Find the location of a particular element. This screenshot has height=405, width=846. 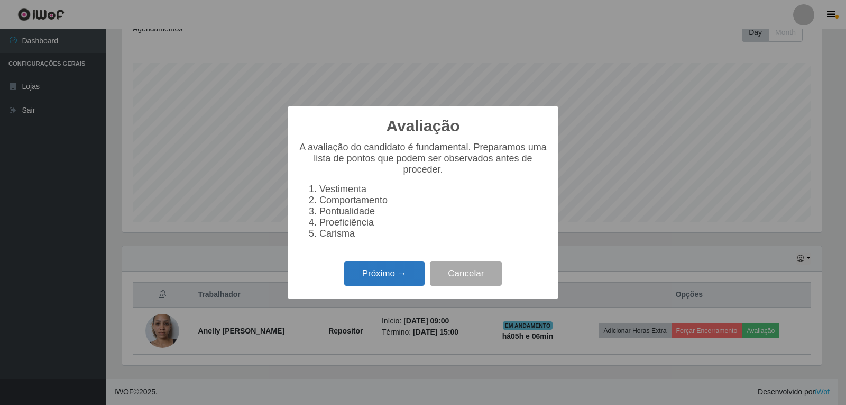

li: Proeficiência is located at coordinates (434, 222).